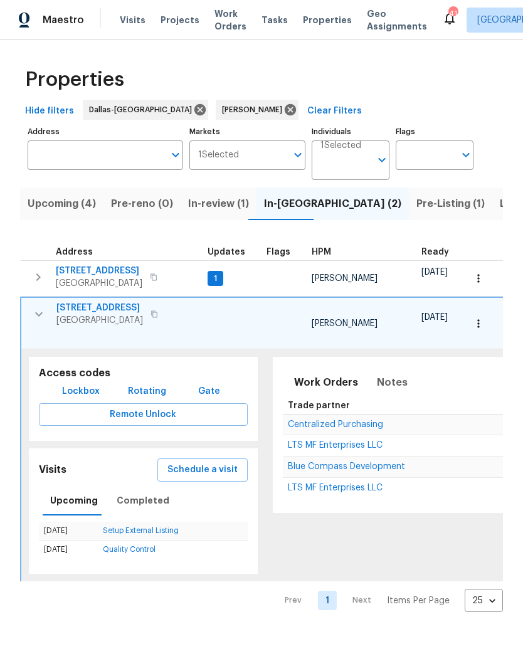  I want to click on button: Hide filters, so click(50, 111).